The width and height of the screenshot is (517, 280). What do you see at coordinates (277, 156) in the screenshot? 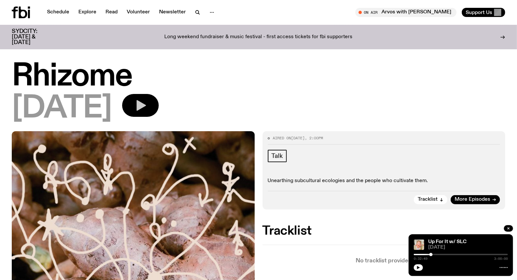
I see `a: Talk` at bounding box center [277, 156].